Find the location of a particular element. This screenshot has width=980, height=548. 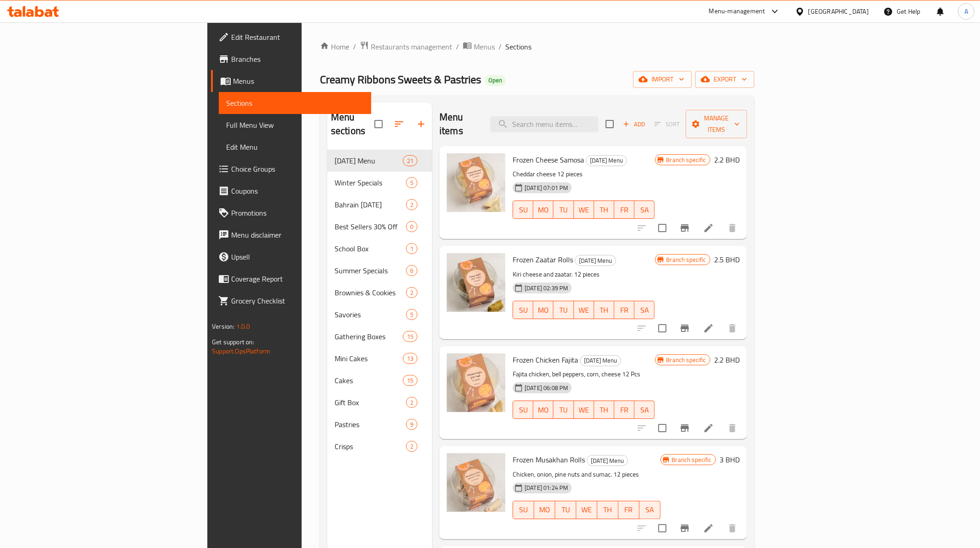

span: Gift Box is located at coordinates (370, 403).